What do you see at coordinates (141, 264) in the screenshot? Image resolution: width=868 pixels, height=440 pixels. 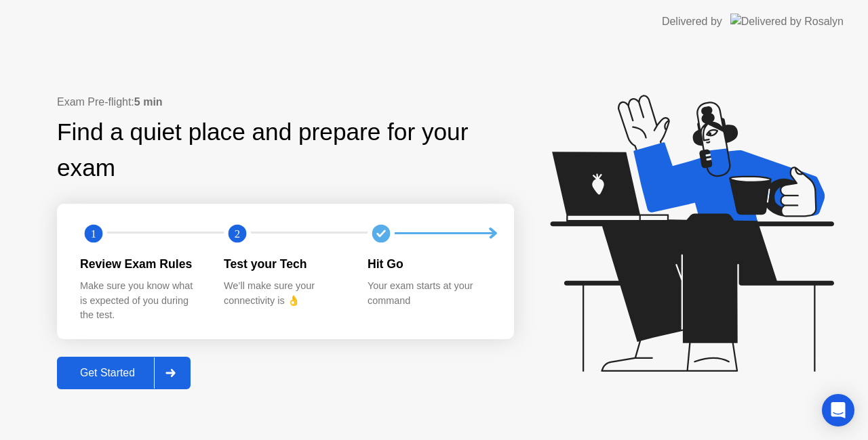 I see `div: Review Exam Rules` at bounding box center [141, 264].